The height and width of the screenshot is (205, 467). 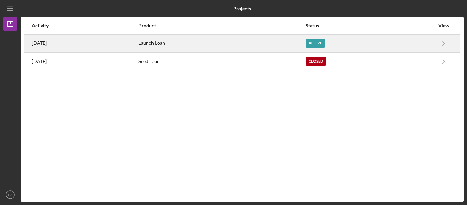 I want to click on div: Product, so click(x=221, y=26).